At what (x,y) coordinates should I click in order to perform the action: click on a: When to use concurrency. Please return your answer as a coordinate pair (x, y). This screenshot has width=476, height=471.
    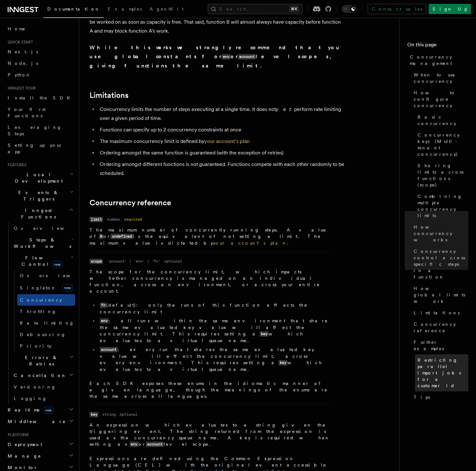
    Looking at the image, I should click on (439, 78).